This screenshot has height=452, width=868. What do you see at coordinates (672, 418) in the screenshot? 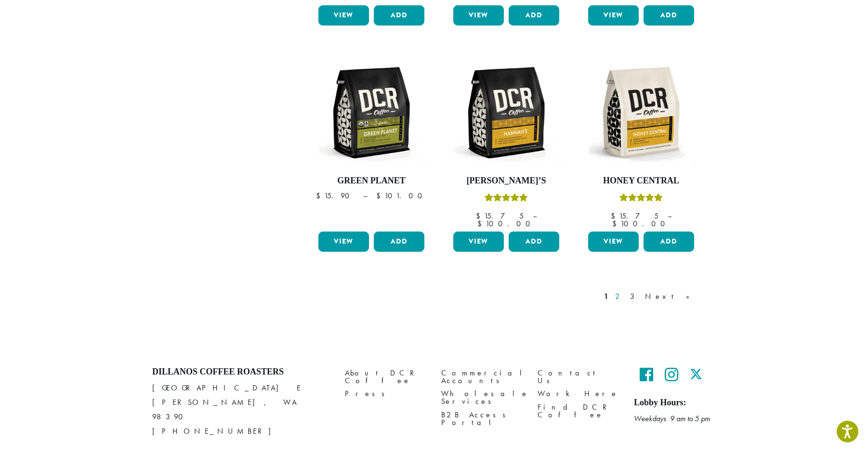
I see `em: Weekdays 9 am to 5 pm` at bounding box center [672, 418].